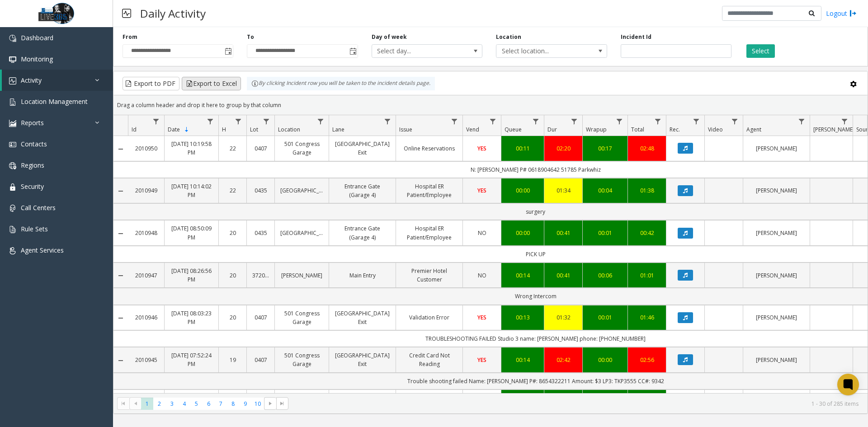  Describe the element at coordinates (605, 148) in the screenshot. I see `div: 00:17` at that location.